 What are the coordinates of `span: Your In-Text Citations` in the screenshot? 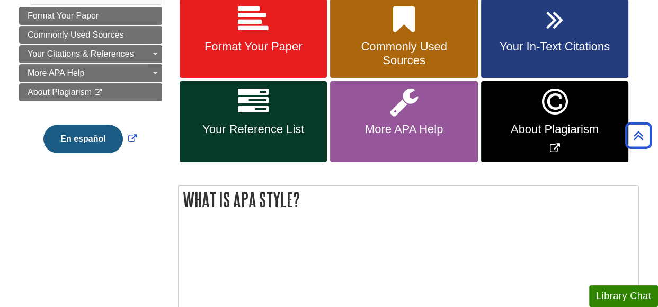 It's located at (555, 47).